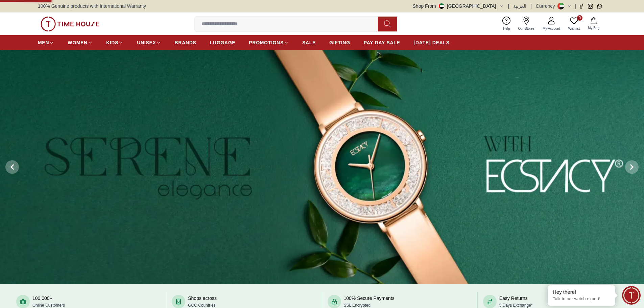  Describe the element at coordinates (80, 43) in the screenshot. I see `a: WOMEN` at that location.